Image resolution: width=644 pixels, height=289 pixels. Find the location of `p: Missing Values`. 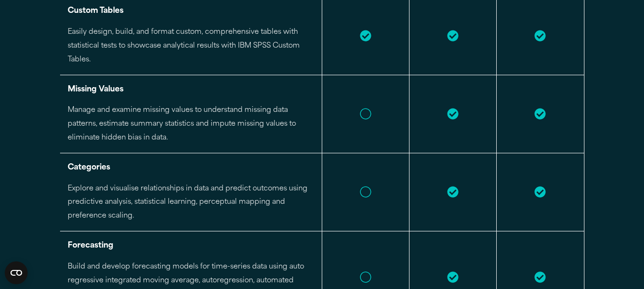

p: Missing Values is located at coordinates (191, 89).